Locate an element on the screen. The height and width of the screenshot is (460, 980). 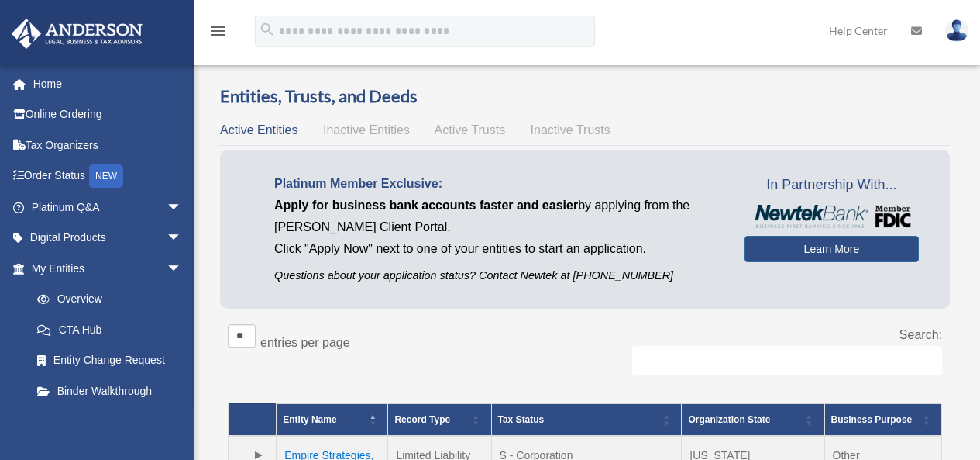
a: Learn More is located at coordinates (832, 249).